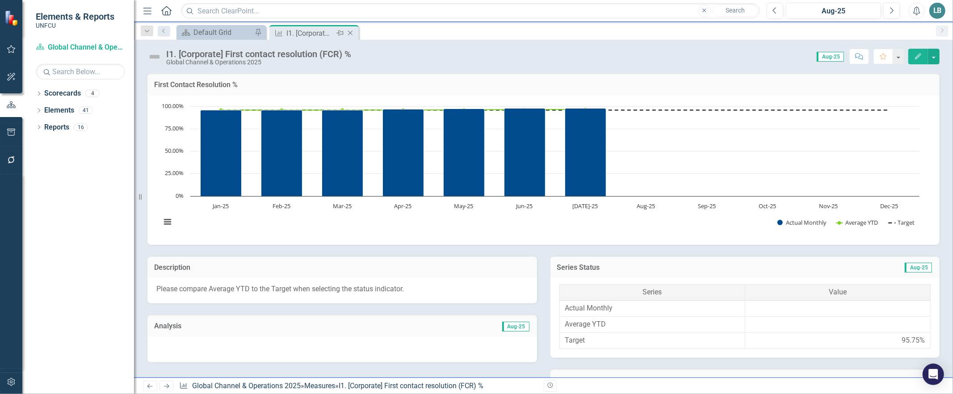 Image resolution: width=953 pixels, height=394 pixels. Describe the element at coordinates (172, 106) in the screenshot. I see `text: 100.00%` at that location.